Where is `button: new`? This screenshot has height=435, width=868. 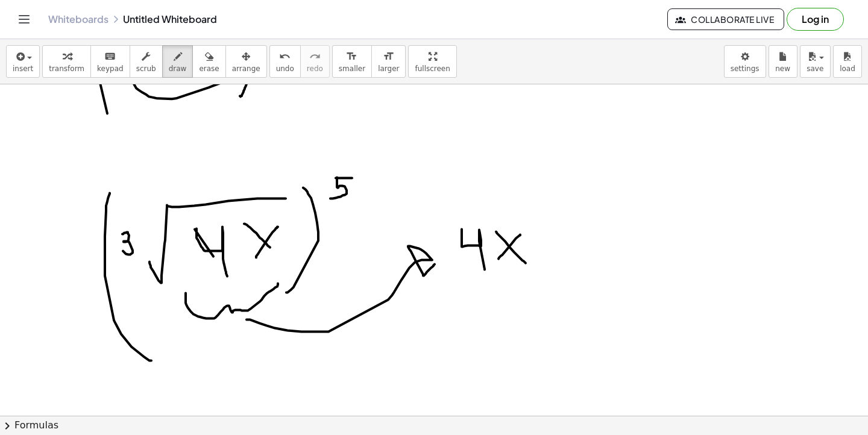
button: new is located at coordinates (784, 61).